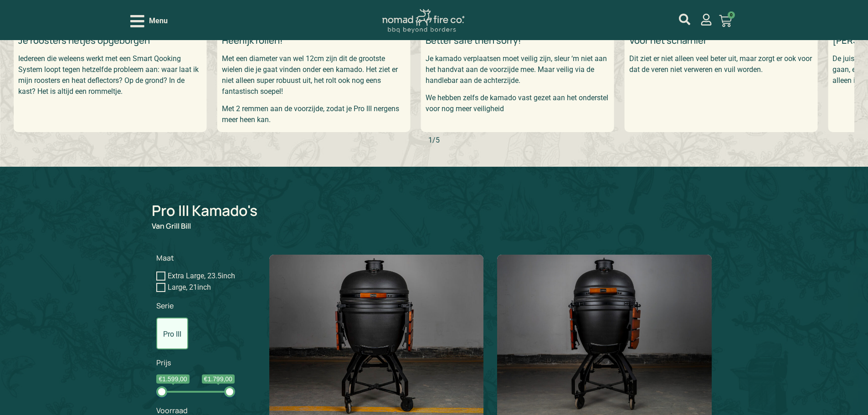 This screenshot has height=415, width=868. What do you see at coordinates (722, 65) in the screenshot?
I see `p: Dit ziet er niet alleen veel beter uit, maar zorgt er ook voor dat de veren niet verweren en vuil...` at bounding box center [722, 65].